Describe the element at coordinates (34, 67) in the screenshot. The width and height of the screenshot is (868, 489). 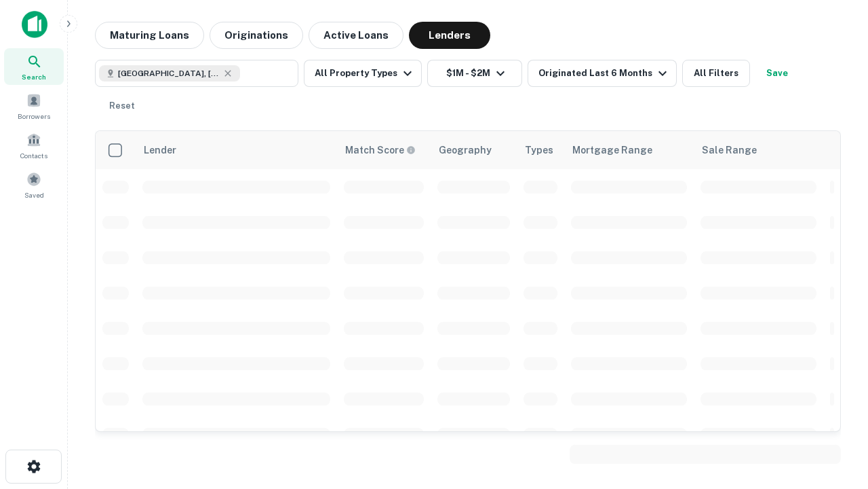
I see `div: Search` at that location.